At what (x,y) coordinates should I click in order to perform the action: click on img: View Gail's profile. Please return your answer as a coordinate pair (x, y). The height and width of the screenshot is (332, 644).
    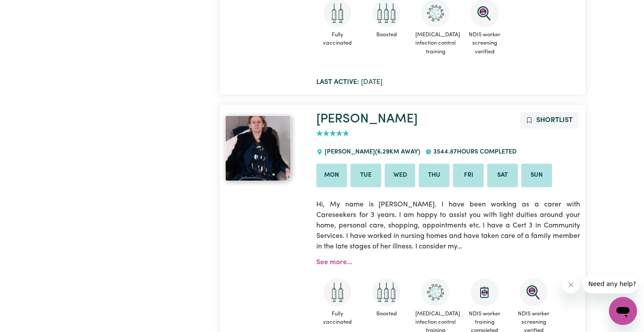
    Looking at the image, I should click on (258, 148).